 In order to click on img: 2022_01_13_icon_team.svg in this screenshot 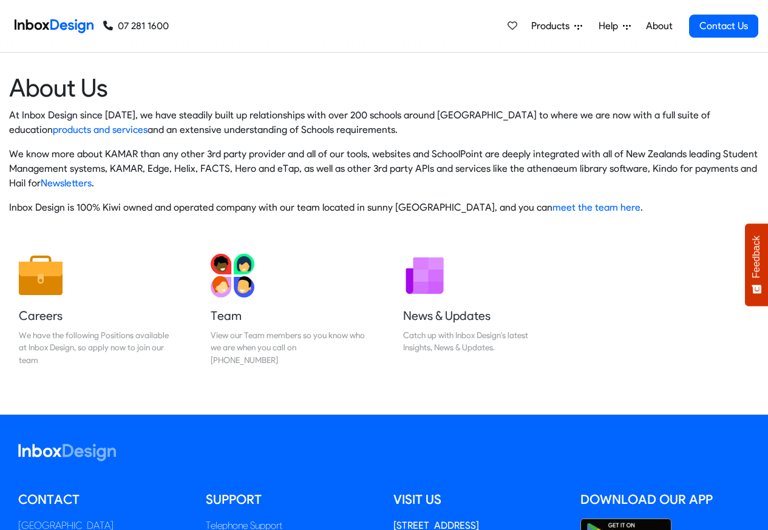, I will do `click(233, 276)`.